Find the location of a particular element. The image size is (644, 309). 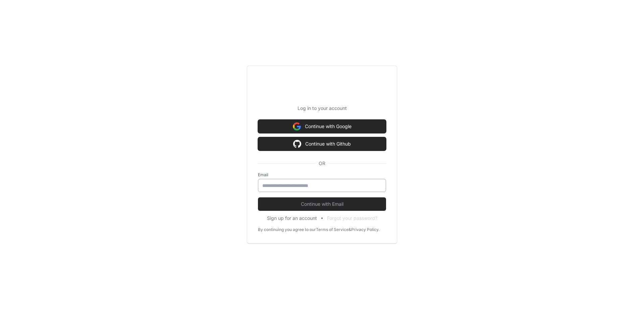

button: Continue with Google is located at coordinates (322, 126).